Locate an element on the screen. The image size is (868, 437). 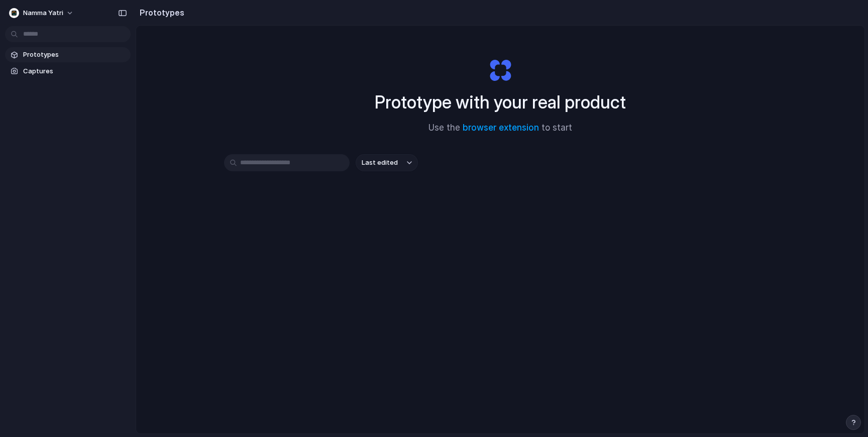
button: Namma Yatri is located at coordinates (42, 13).